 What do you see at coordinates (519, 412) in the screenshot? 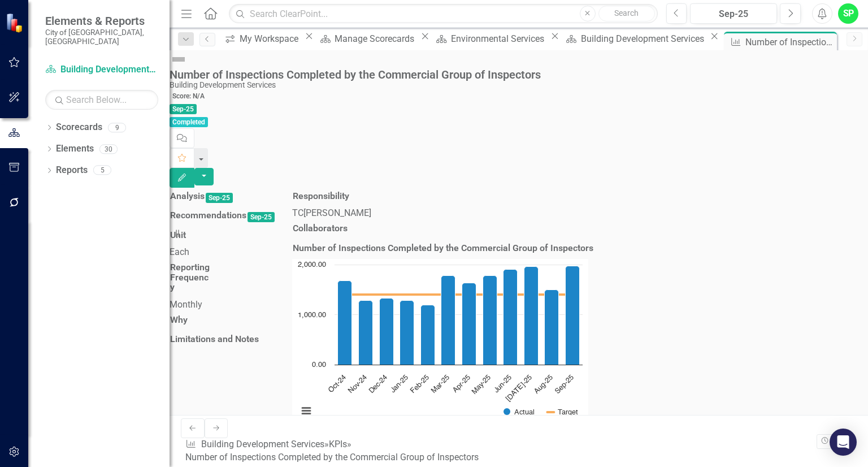
I see `button: Show Actual` at bounding box center [519, 412].